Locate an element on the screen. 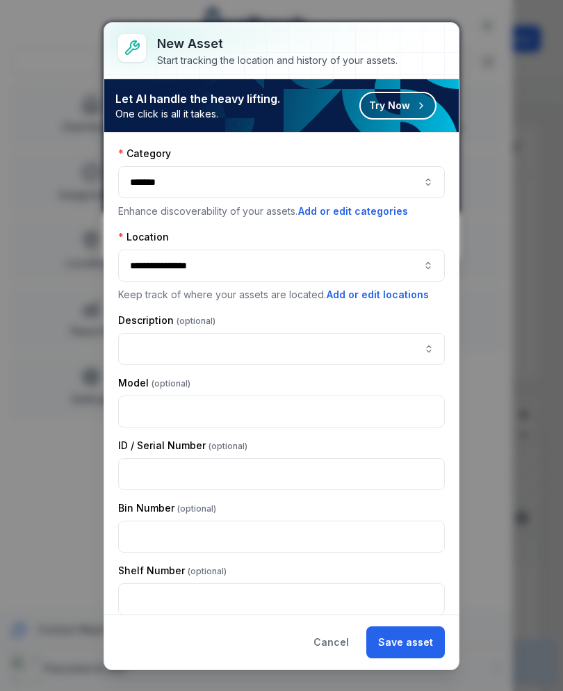 This screenshot has width=563, height=691. div: Start tracking the location and history of your assets. is located at coordinates (278, 61).